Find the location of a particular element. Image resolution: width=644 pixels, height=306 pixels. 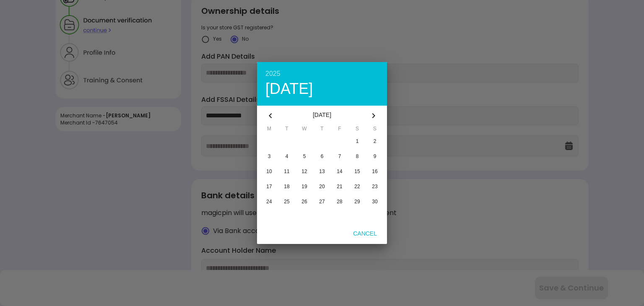

span: 13 is located at coordinates (321, 171).